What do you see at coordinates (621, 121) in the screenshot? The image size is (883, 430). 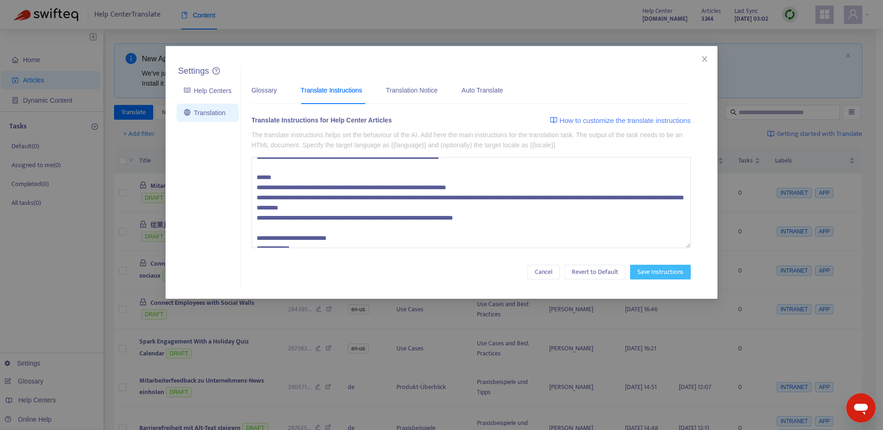 I see `a: How to customize the translate instructions` at bounding box center [621, 121].